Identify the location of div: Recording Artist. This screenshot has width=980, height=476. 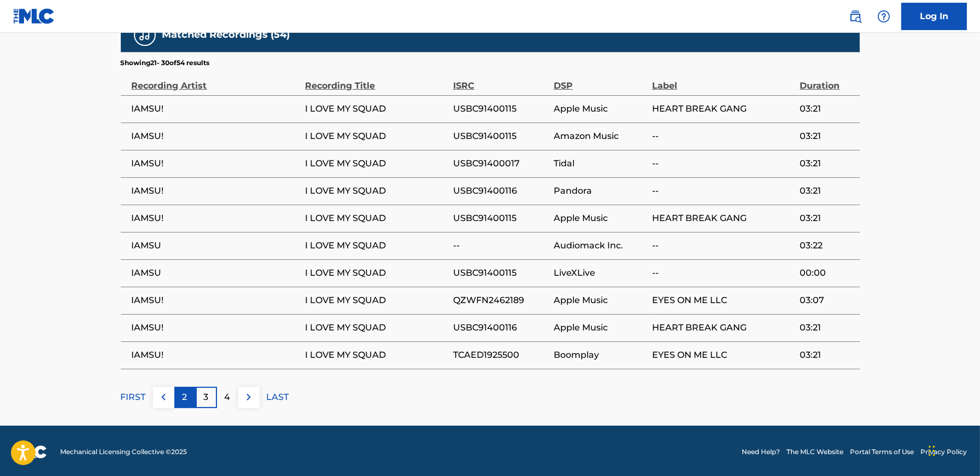
(216, 80).